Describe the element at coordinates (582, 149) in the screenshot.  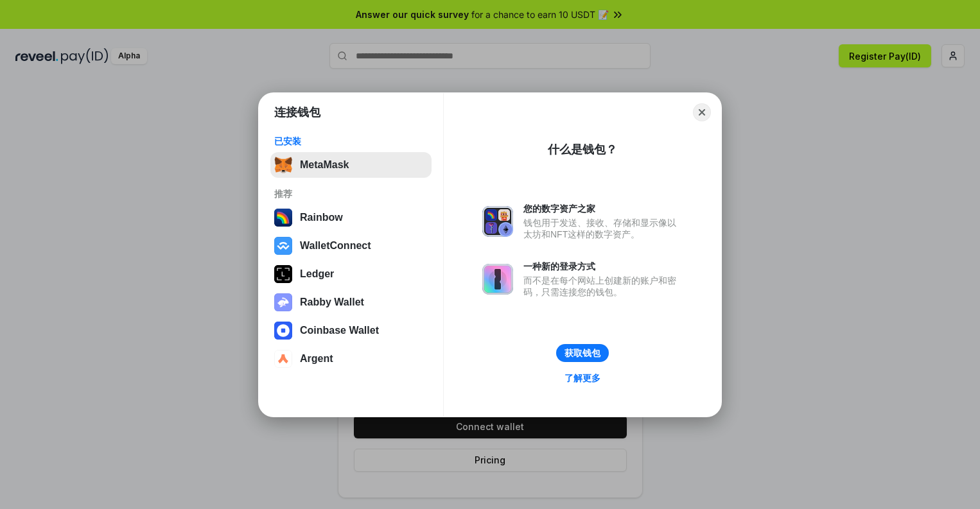
I see `div: 什么是钱包？` at that location.